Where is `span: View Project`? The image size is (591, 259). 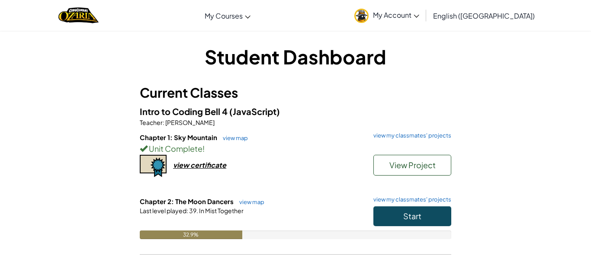
span: View Project is located at coordinates (412, 165).